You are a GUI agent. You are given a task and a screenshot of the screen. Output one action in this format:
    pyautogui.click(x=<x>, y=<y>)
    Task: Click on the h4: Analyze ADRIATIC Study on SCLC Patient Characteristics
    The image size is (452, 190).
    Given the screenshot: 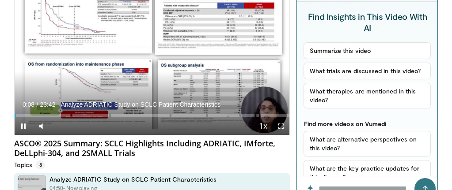 What is the action you would take?
    pyautogui.click(x=133, y=180)
    